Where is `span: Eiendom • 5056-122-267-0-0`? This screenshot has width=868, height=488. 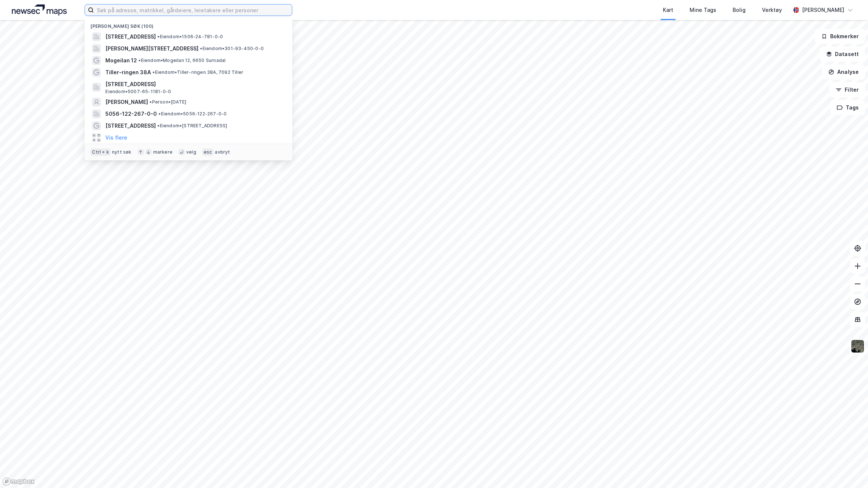
span: Eiendom • 5056-122-267-0-0 is located at coordinates (192, 114).